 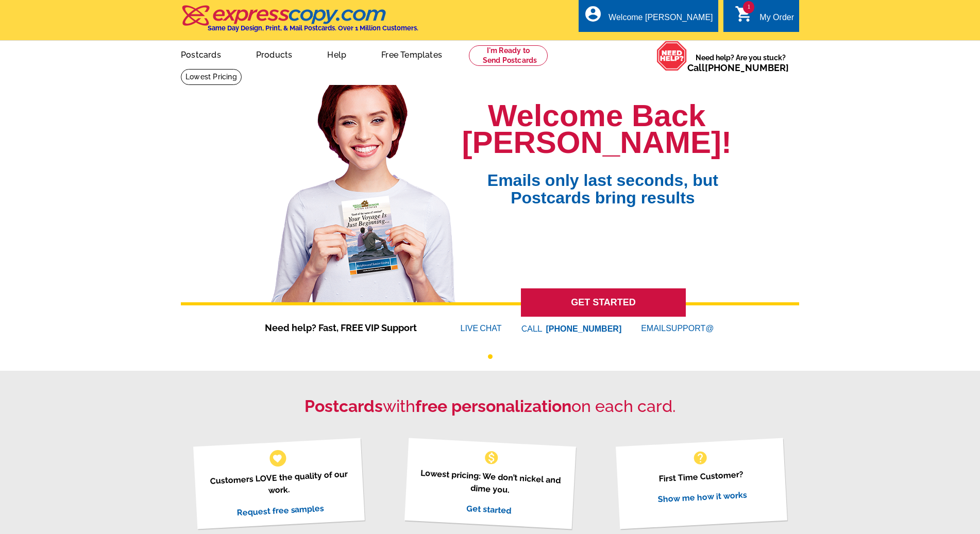 I want to click on a: Help, so click(x=336, y=53).